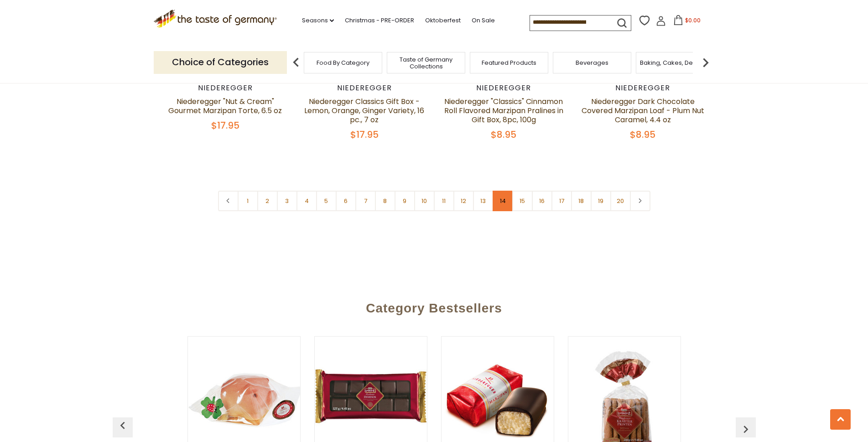 This screenshot has height=442, width=868. I want to click on a: Oktoberfest, so click(443, 21).